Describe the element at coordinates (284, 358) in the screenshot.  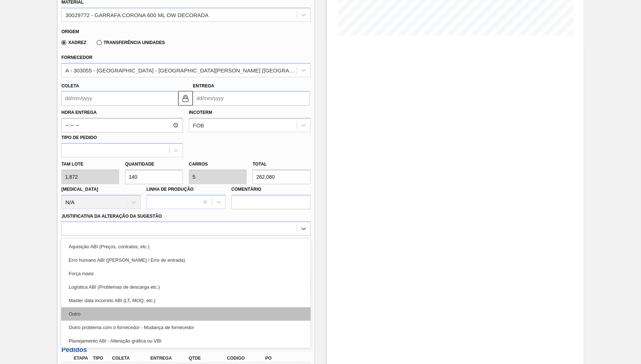
I see `div: PO` at that location.